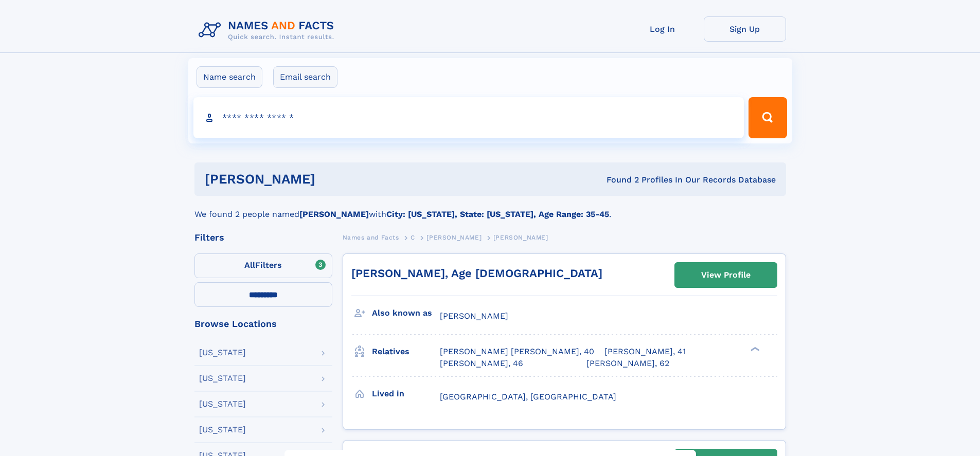 This screenshot has width=980, height=456. I want to click on div: Browse Locations, so click(263, 324).